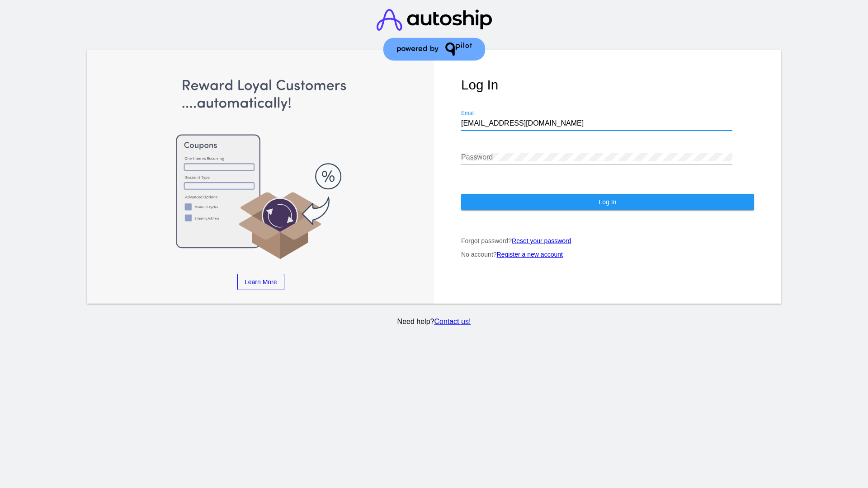 The image size is (868, 488). Describe the element at coordinates (530, 254) in the screenshot. I see `a: Register a new account` at that location.